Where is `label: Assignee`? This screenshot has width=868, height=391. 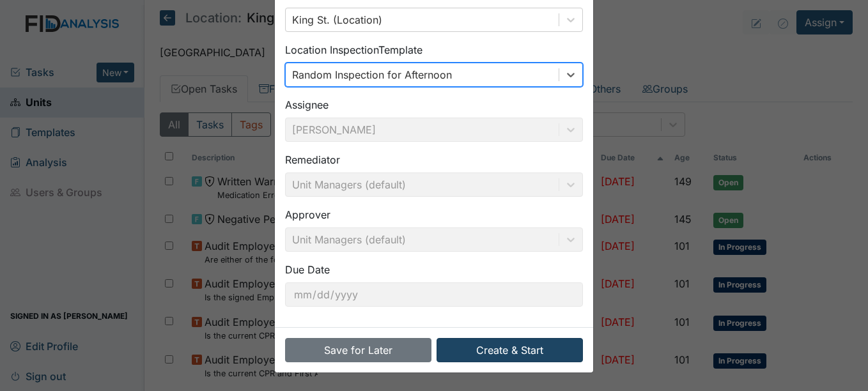 label: Assignee is located at coordinates (307, 105).